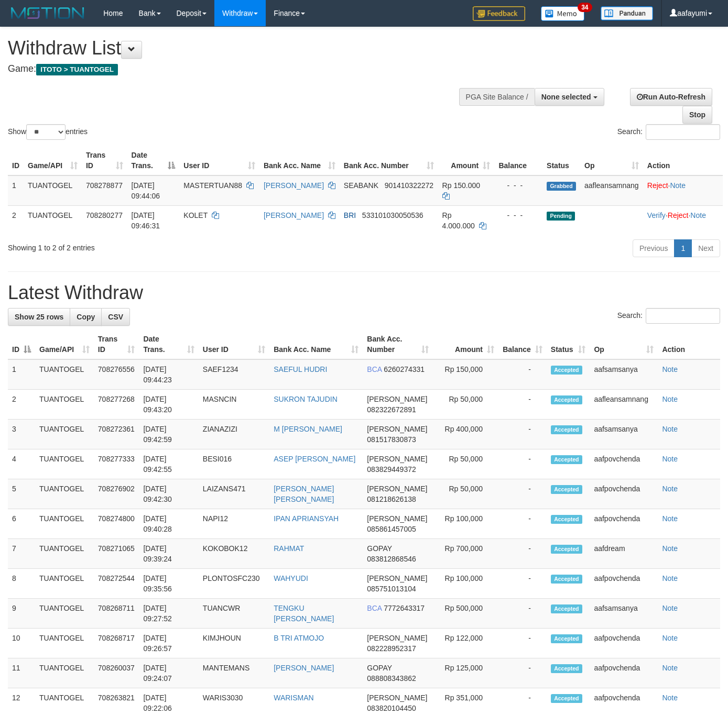 This screenshot has width=728, height=715. Describe the element at coordinates (117, 434) in the screenshot. I see `td: 708272361` at that location.